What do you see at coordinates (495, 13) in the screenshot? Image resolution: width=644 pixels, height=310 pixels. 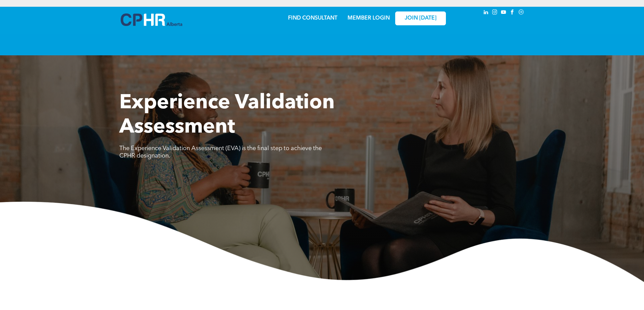 I see `a: instagram` at bounding box center [495, 13].